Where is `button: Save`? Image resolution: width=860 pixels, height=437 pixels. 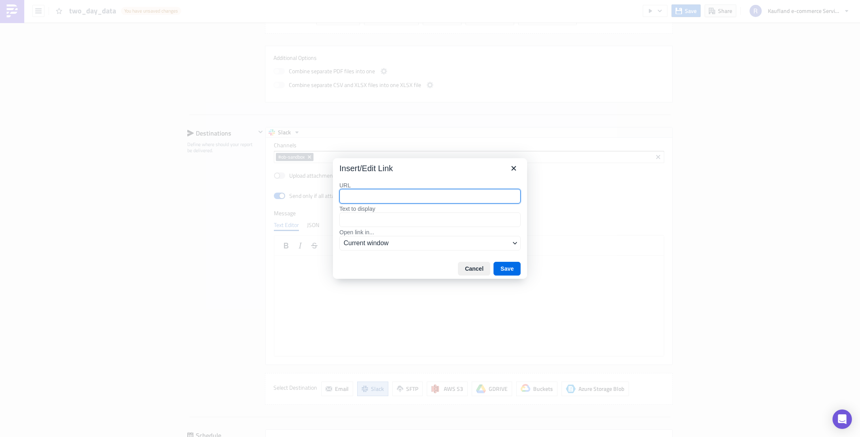 button: Save is located at coordinates (507, 269).